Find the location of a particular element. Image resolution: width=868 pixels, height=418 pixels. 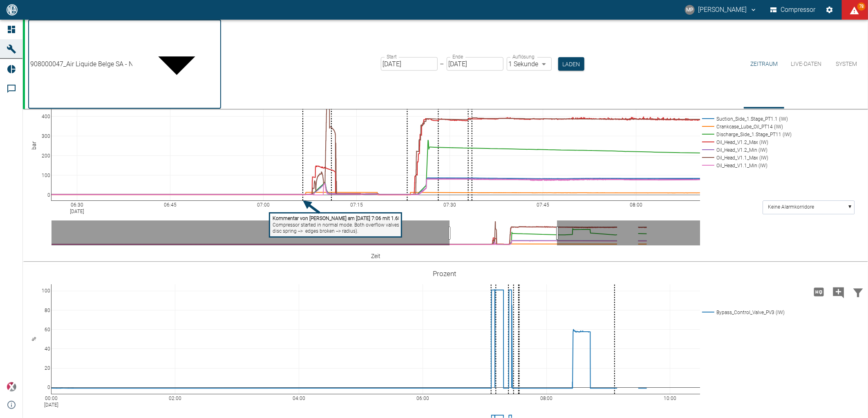

text: Keine Alarmkorridore is located at coordinates (791, 207).